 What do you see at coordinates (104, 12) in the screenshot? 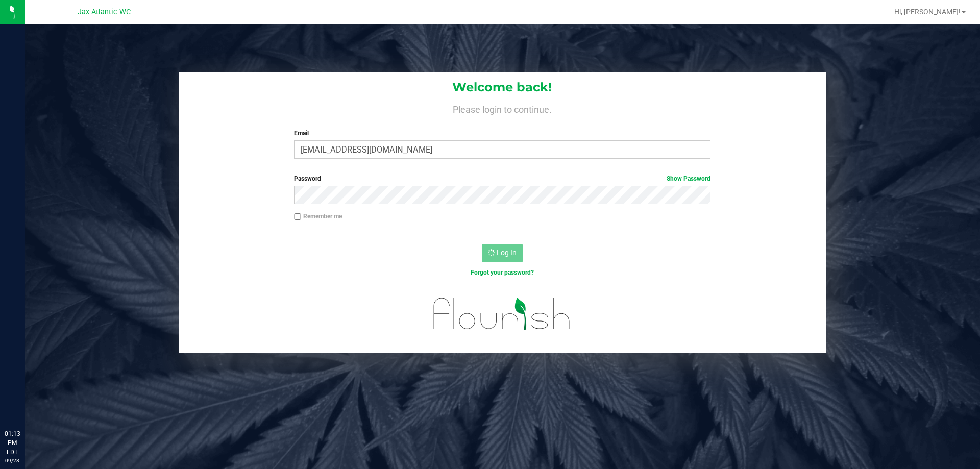
I see `span: Jax Atlantic WC` at bounding box center [104, 12].